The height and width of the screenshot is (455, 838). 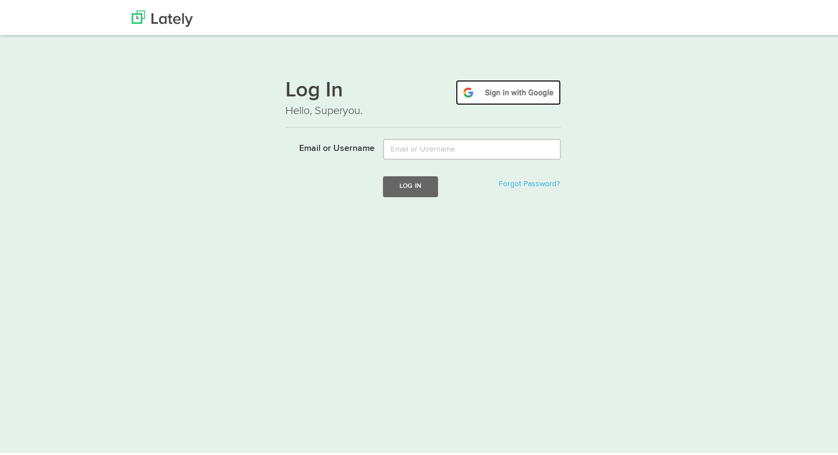 I want to click on input: Email or Username, so click(x=472, y=147).